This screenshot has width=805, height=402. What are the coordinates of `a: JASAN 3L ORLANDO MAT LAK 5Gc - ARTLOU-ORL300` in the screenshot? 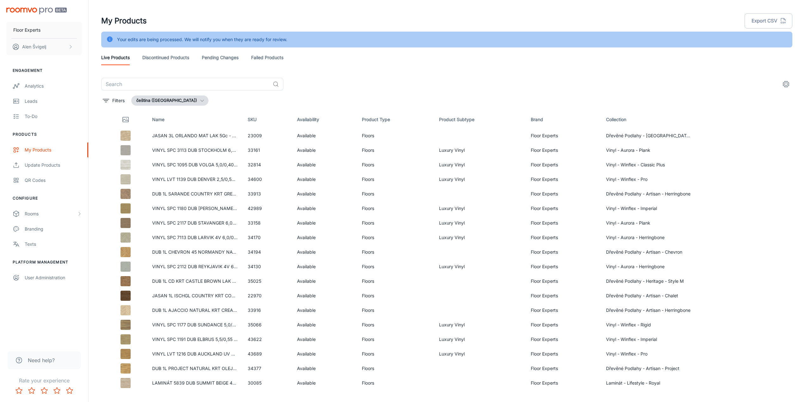 It's located at (211, 135).